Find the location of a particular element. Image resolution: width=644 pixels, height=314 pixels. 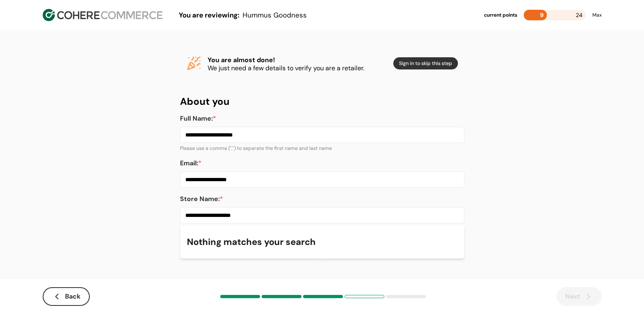

h4: You are almost done! is located at coordinates (297, 60).